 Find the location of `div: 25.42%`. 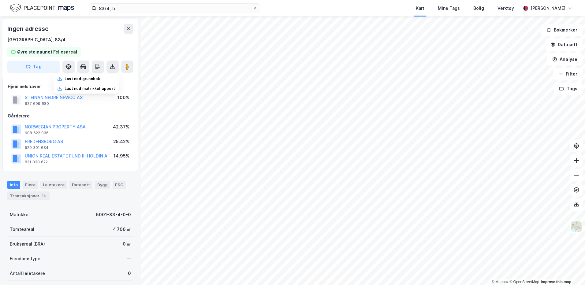

div: 25.42% is located at coordinates (121, 142).